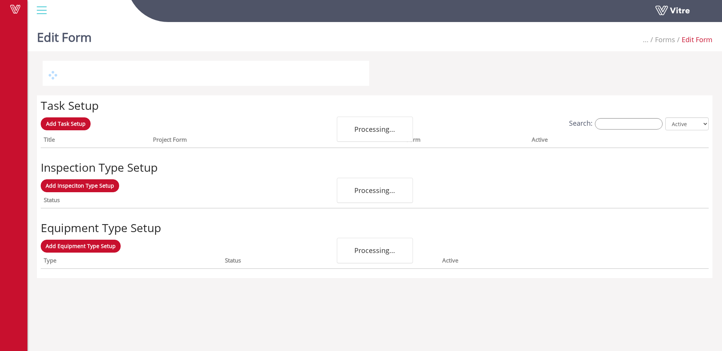 This screenshot has height=351, width=722. What do you see at coordinates (131, 262) in the screenshot?
I see `th: Type` at bounding box center [131, 262].